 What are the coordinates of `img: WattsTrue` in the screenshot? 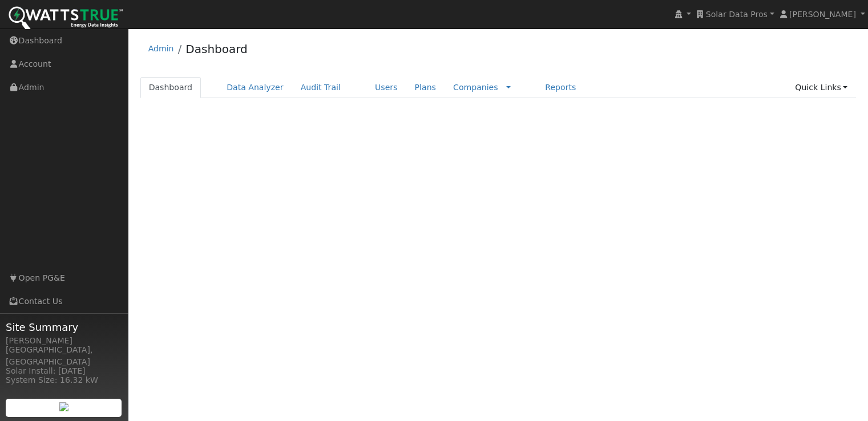 It's located at (66, 19).